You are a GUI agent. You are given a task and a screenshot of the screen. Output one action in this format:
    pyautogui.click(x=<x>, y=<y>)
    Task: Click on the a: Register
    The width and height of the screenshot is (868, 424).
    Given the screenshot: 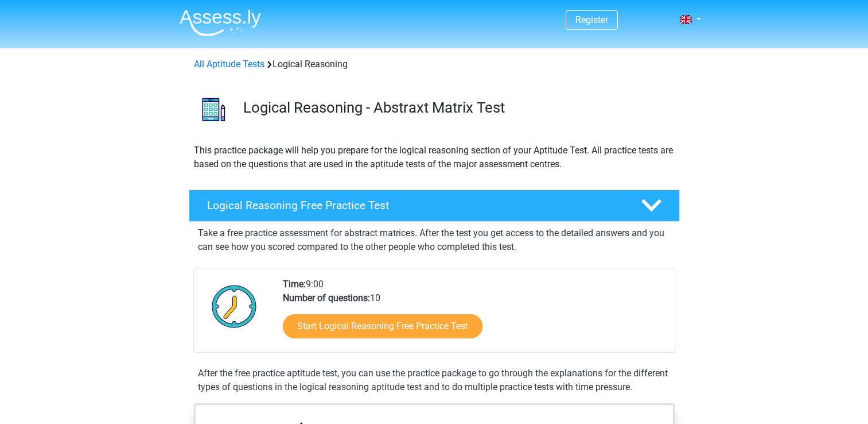 What is the action you would take?
    pyautogui.click(x=591, y=20)
    